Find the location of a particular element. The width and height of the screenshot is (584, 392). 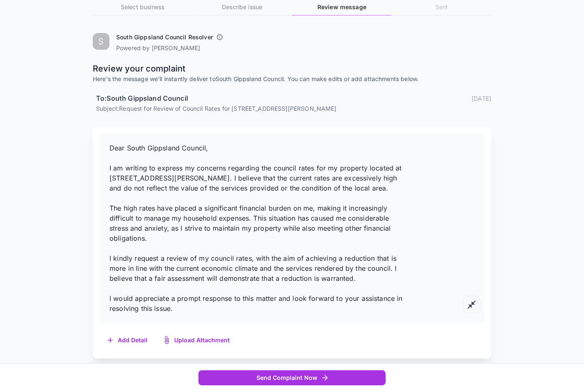

p: Here's the message we'll instantly deliver to South Gippsland Council . You can make edits or add... is located at coordinates (292, 79).